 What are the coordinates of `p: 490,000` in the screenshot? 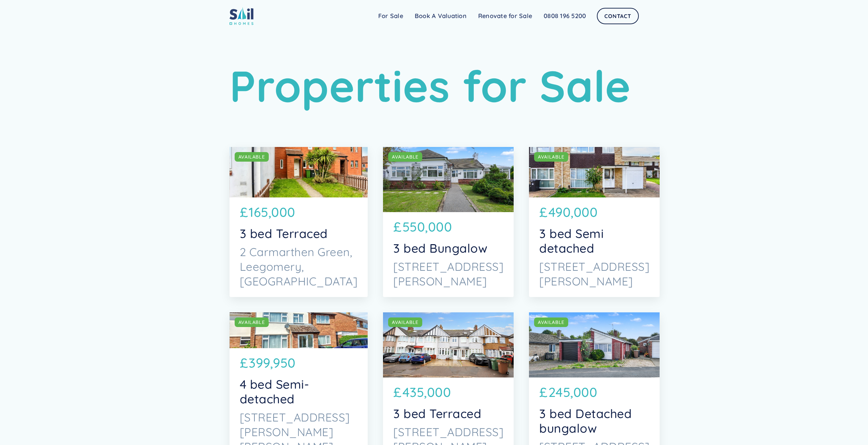 It's located at (573, 212).